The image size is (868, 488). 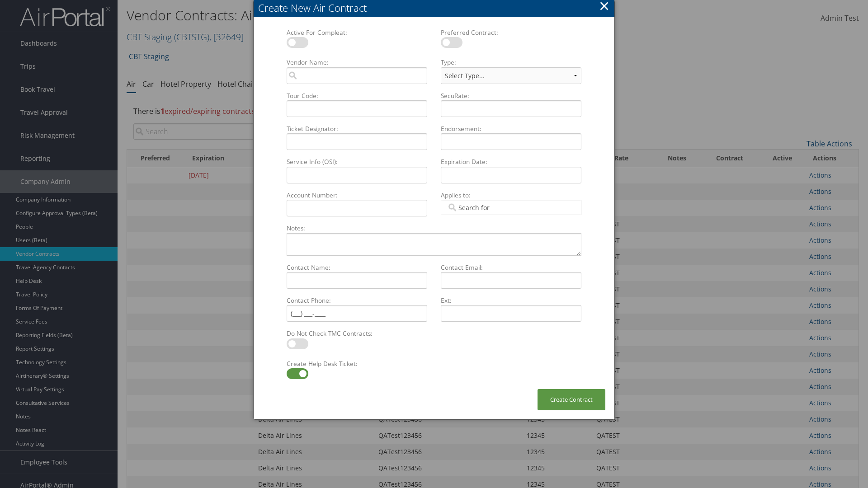 I want to click on label: Contact Name:, so click(x=356, y=267).